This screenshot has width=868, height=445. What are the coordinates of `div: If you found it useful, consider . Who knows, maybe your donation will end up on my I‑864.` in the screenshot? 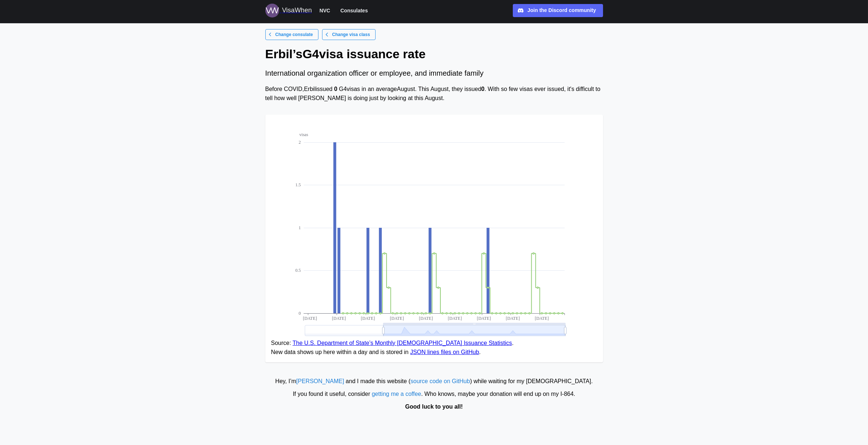 It's located at (434, 394).